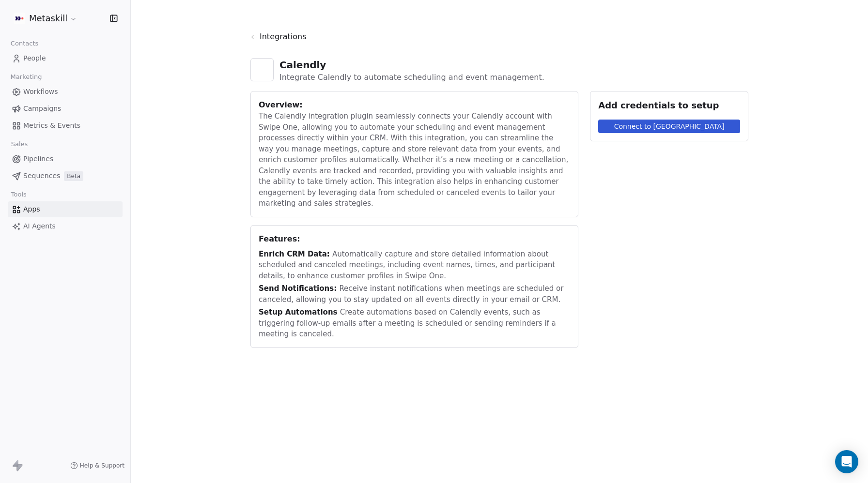 The height and width of the screenshot is (483, 868). Describe the element at coordinates (414, 240) in the screenshot. I see `div: Features:` at that location.